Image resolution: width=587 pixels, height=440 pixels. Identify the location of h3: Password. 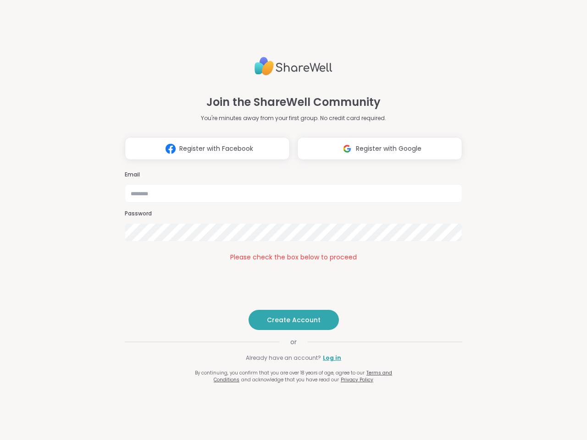
(294, 214).